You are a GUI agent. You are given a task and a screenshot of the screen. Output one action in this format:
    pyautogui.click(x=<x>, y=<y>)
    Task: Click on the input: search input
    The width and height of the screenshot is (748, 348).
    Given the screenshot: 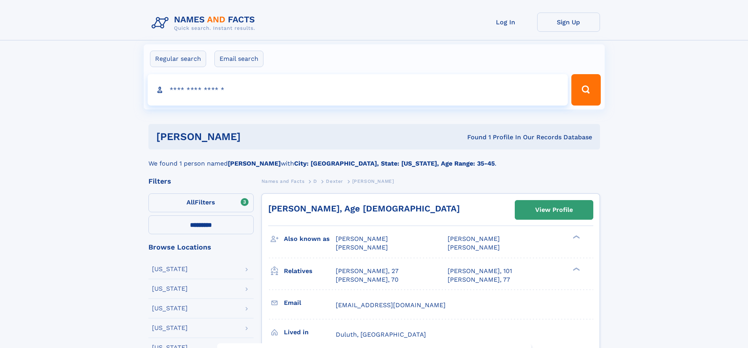 What is the action you would take?
    pyautogui.click(x=358, y=90)
    